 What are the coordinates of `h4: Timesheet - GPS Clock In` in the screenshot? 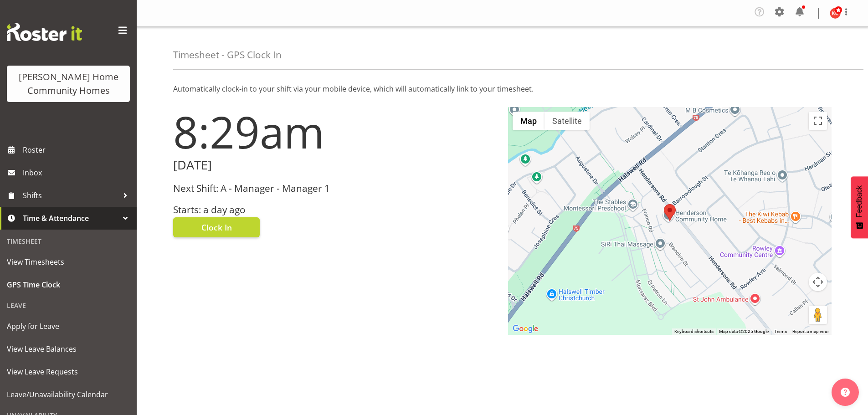 It's located at (227, 55).